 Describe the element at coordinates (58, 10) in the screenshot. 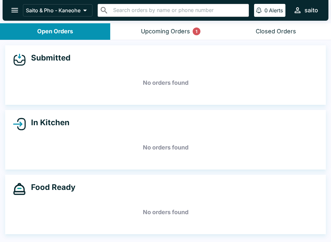

I see `button: Saito & Pho - Kaneohe` at that location.